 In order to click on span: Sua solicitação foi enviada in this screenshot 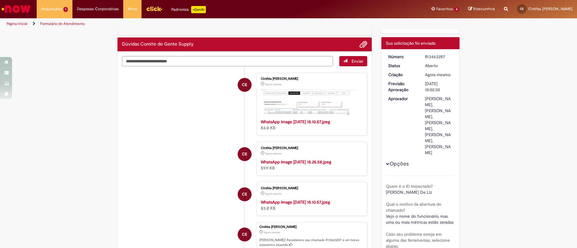, I will do `click(410, 43)`.